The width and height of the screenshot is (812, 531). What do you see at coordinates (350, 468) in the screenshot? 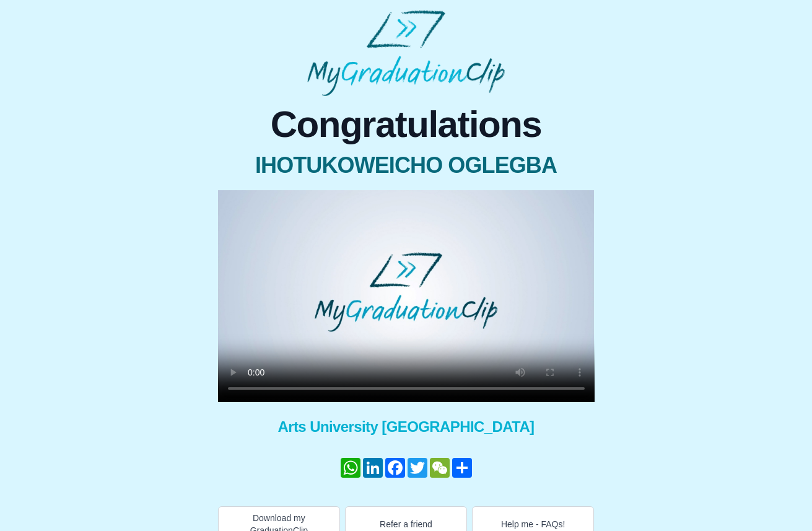
I see `a: WhatsApp` at bounding box center [350, 468].